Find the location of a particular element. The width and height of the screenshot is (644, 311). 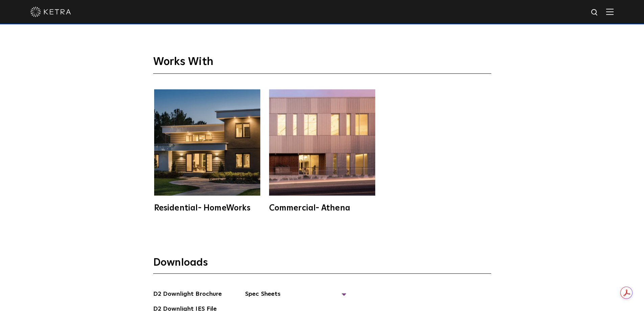

h3: Works With is located at coordinates (322, 64).